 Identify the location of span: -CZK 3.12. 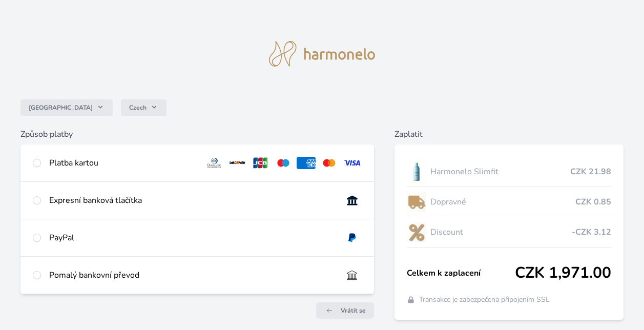
(592, 232).